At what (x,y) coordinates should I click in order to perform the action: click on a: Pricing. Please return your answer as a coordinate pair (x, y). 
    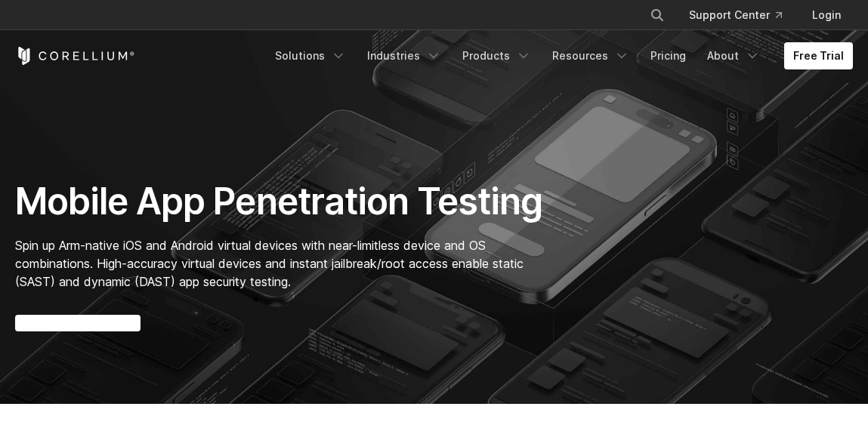
    Looking at the image, I should click on (668, 56).